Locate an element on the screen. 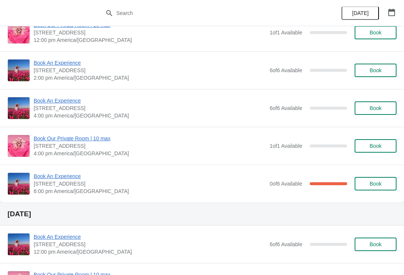 The height and width of the screenshot is (275, 404). img: Book An Experience | 1815 North Milwaukee Avenue, Chicago, IL, USA | 2:00 pm America/Chicago is located at coordinates (19, 70).